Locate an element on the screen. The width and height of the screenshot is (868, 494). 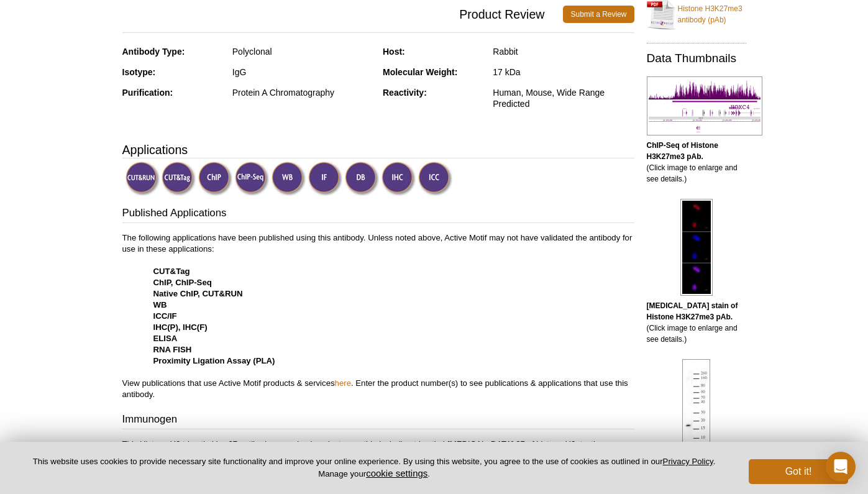
img: CUT&Tag Validated is located at coordinates (179, 179).